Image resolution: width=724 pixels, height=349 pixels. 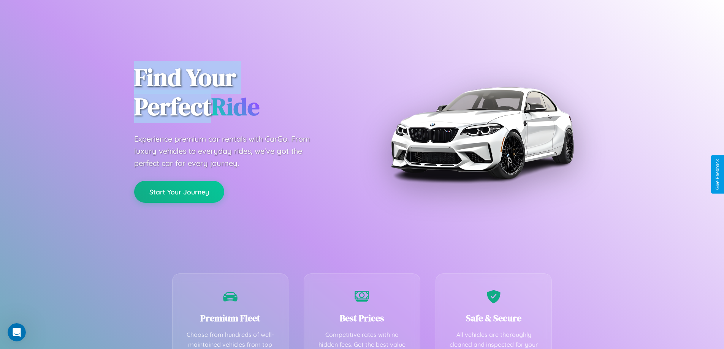 What do you see at coordinates (235, 106) in the screenshot?
I see `span: Ride` at bounding box center [235, 106].